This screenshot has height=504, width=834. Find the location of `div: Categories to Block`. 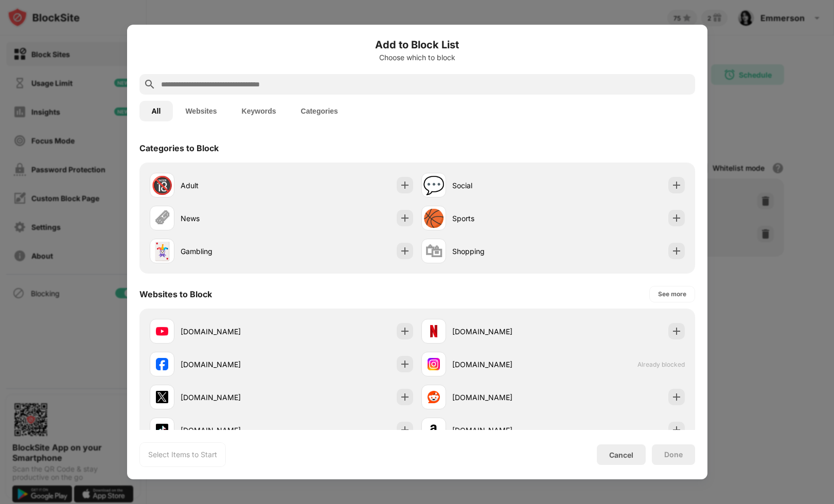

div: Categories to Block is located at coordinates (179, 148).